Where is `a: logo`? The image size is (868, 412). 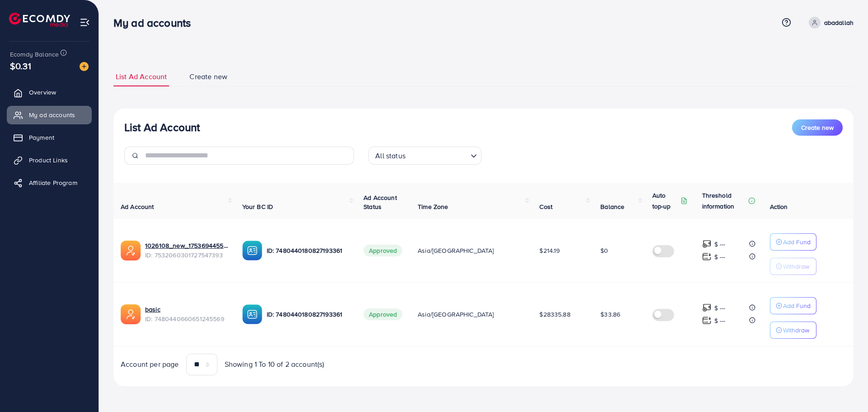 a: logo is located at coordinates (39, 20).